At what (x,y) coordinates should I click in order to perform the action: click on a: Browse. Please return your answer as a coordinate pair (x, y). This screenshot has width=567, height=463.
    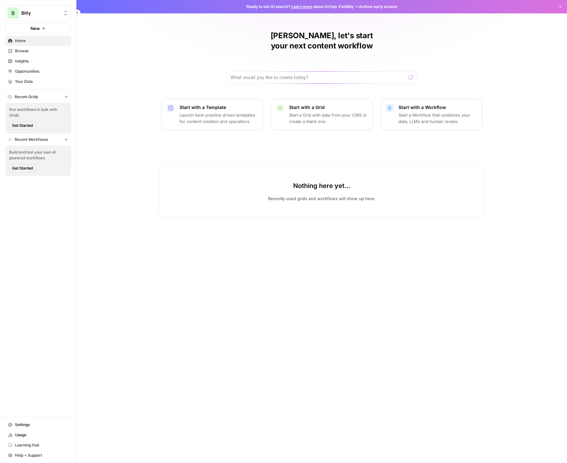
    Looking at the image, I should click on (38, 51).